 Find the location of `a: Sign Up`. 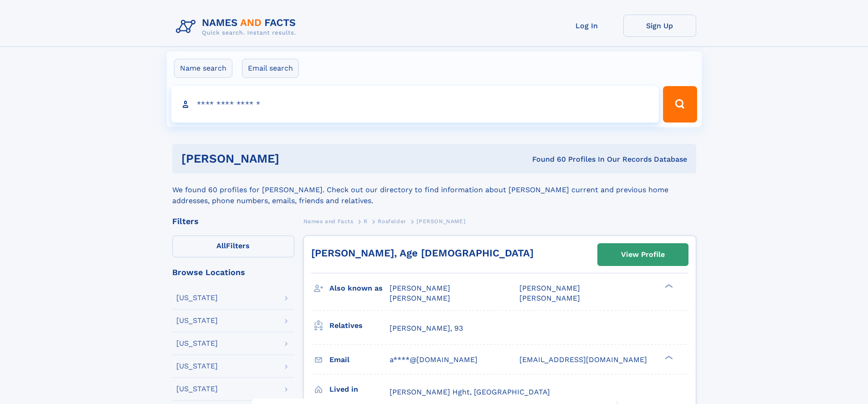

a: Sign Up is located at coordinates (660, 26).